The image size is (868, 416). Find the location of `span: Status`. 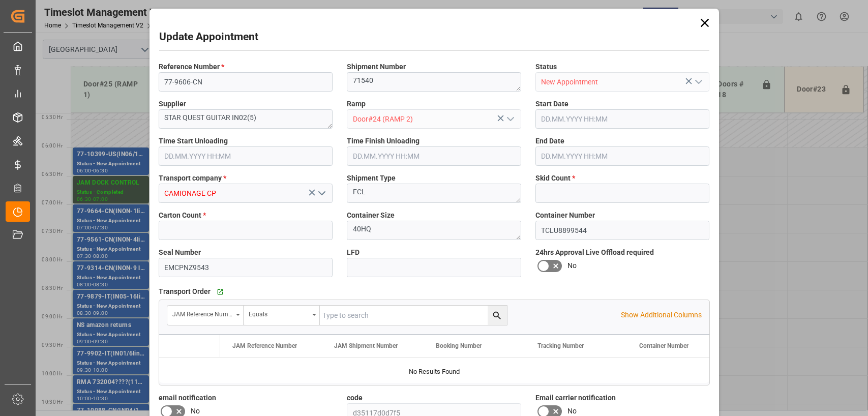

span: Status is located at coordinates (546, 67).